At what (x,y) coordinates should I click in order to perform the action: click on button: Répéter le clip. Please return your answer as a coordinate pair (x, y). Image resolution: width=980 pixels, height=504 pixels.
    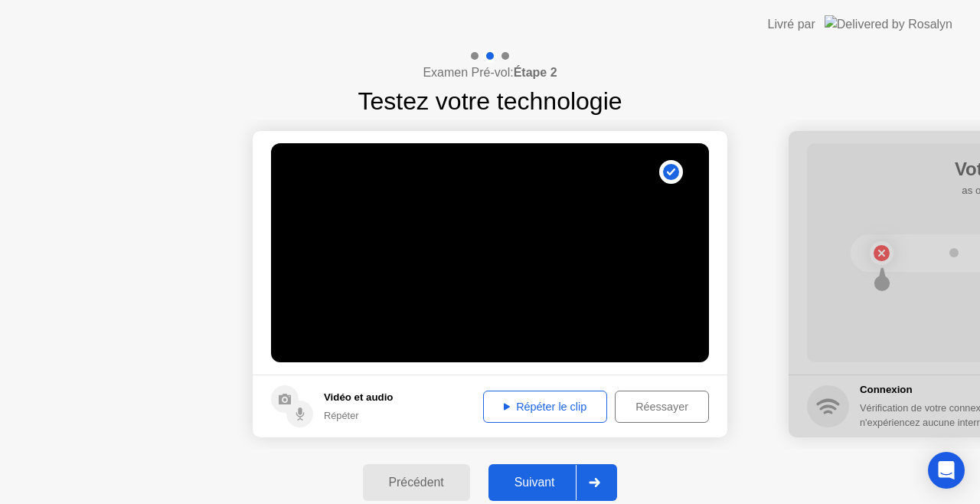
    Looking at the image, I should click on (546, 407).